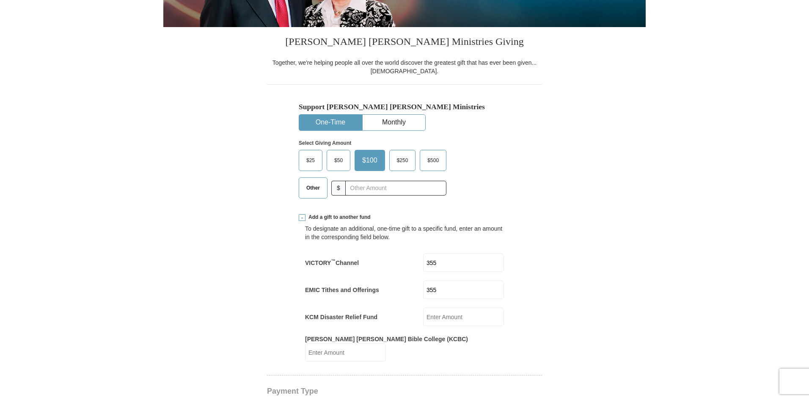 The image size is (809, 400). What do you see at coordinates (313, 188) in the screenshot?
I see `span: Other` at bounding box center [313, 188].